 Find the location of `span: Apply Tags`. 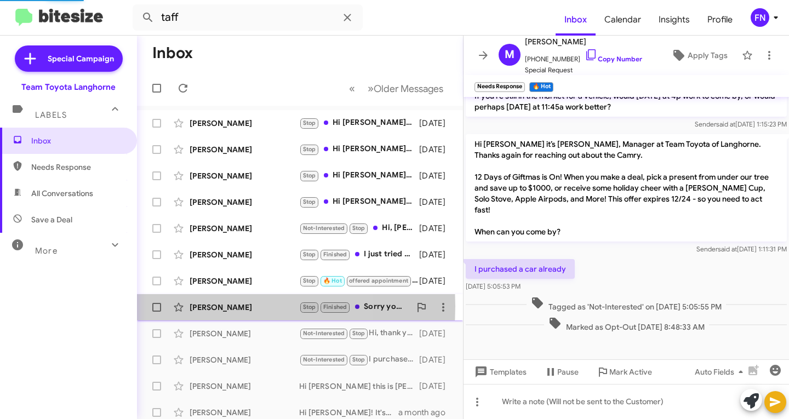

span: Apply Tags is located at coordinates (707, 55).